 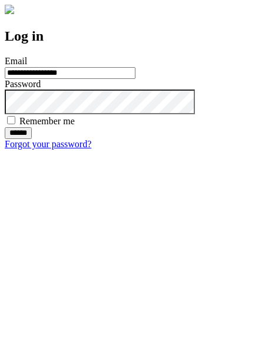 I want to click on label: Email, so click(x=16, y=61).